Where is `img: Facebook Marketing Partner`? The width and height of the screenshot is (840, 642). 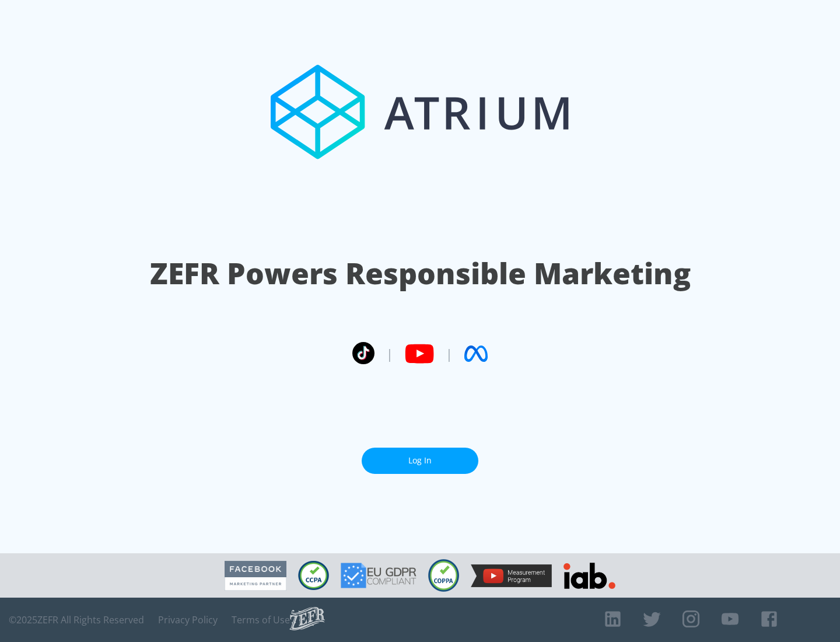
img: Facebook Marketing Partner is located at coordinates (256, 576).